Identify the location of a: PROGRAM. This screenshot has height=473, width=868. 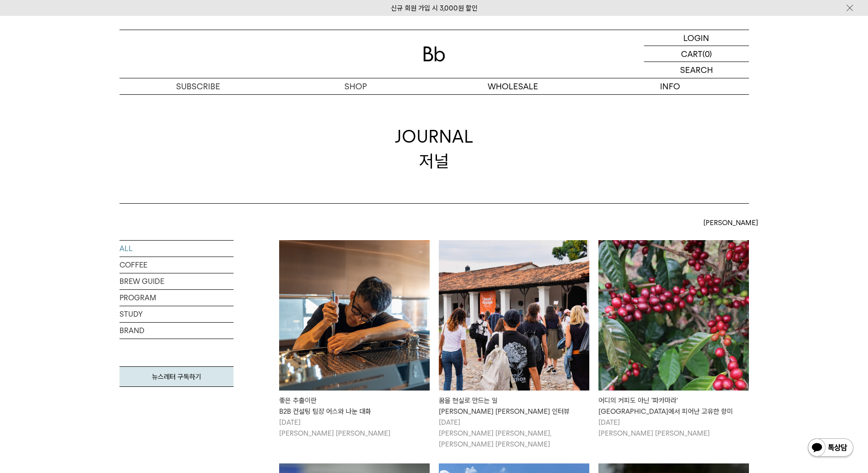
(177, 298).